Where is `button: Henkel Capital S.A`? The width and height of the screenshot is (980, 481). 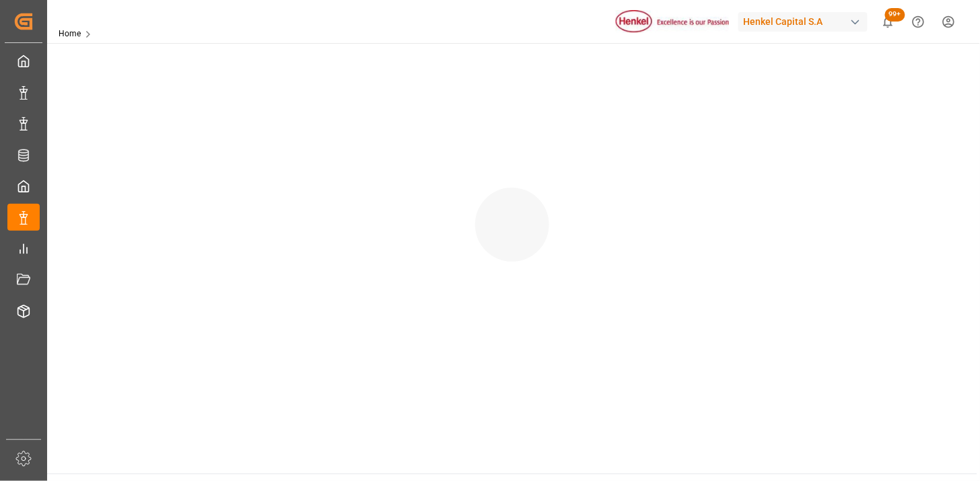
button: Henkel Capital S.A is located at coordinates (805, 22).